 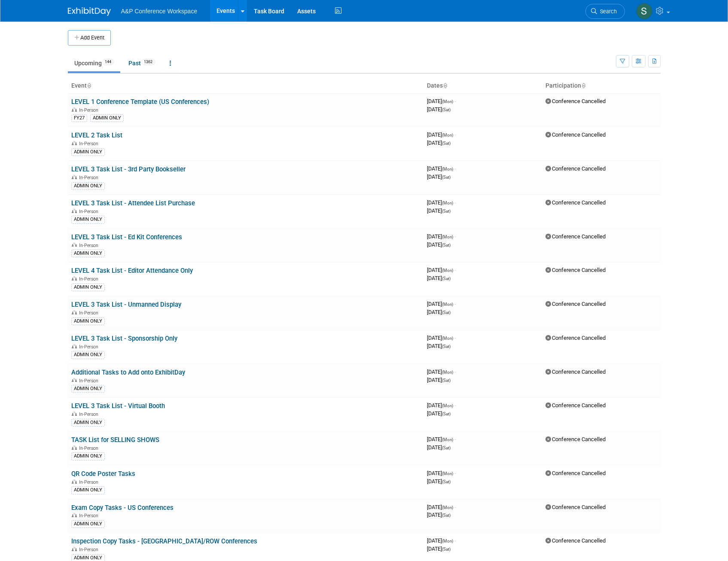 What do you see at coordinates (89, 85) in the screenshot?
I see `a: Sort by Event Name` at bounding box center [89, 85].